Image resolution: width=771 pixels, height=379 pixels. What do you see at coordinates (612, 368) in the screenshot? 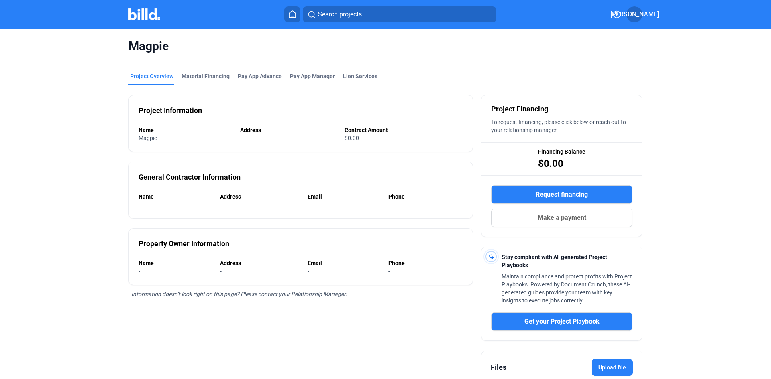
I see `label: Upload file` at bounding box center [612, 368].